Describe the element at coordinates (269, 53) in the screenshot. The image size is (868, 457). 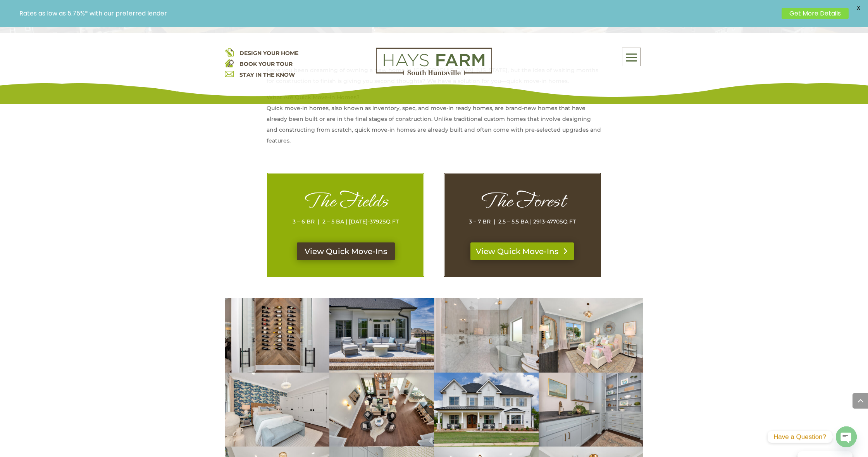
I see `a: DESIGN YOUR HOME` at that location.